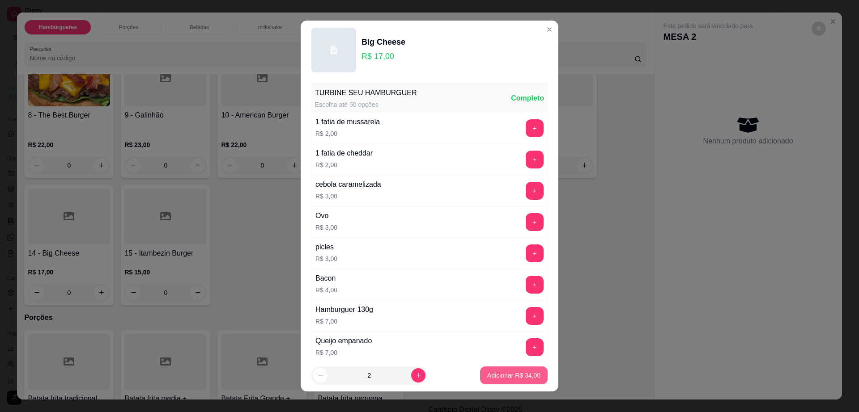  I want to click on button: Adicionar R$ 34,00, so click(513, 376).